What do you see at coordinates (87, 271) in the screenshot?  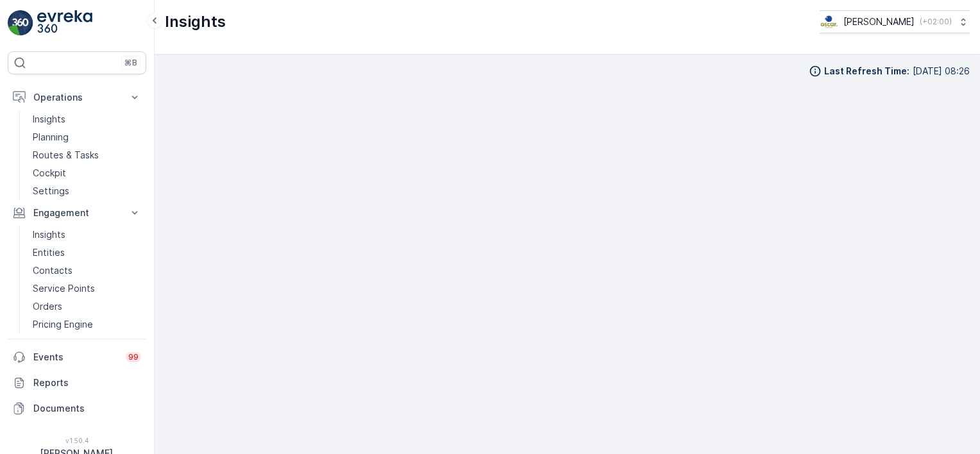 I see `a: Contacts` at bounding box center [87, 271].